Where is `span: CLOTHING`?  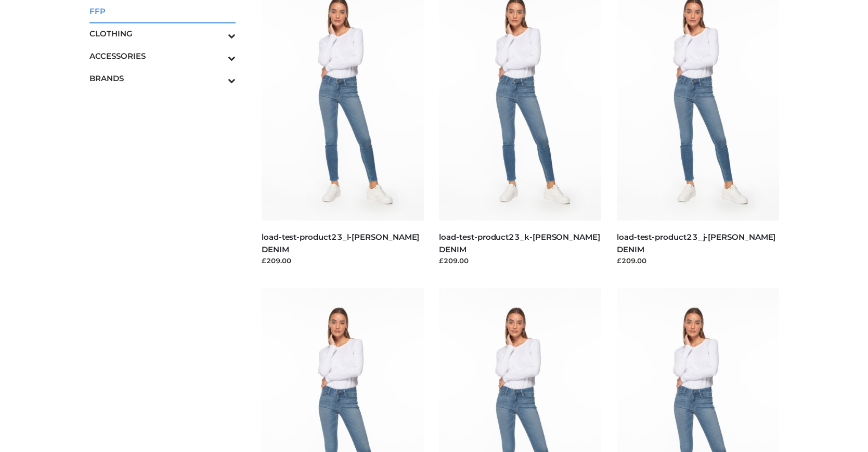
span: CLOTHING is located at coordinates (163, 33).